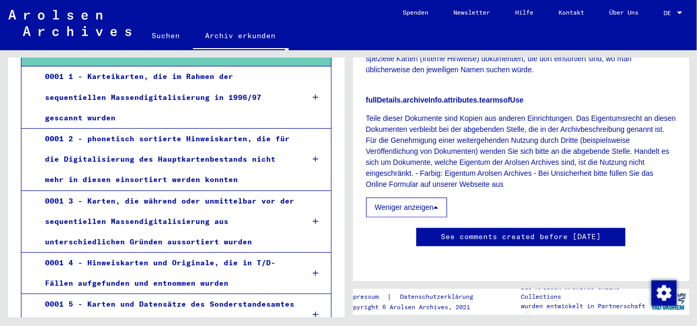 The width and height of the screenshot is (697, 326). Describe the element at coordinates (166, 273) in the screenshot. I see `div: 0001 4 - Hinweiskarten und Originale, die in T/D-Fällen aufgefunden und entnommen wurden` at that location.